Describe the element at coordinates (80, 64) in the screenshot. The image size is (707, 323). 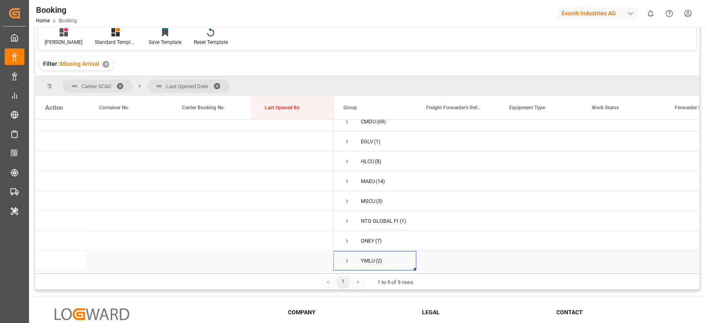
I see `span: Missing Arrival` at that location.